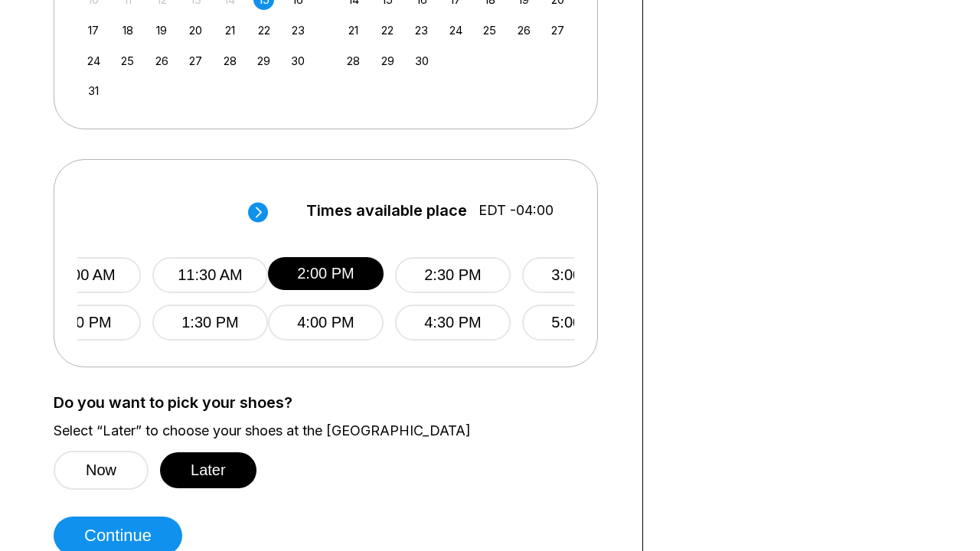 The width and height of the screenshot is (980, 551). I want to click on div: Choose Friday, August 22nd, 2025, so click(263, 30).